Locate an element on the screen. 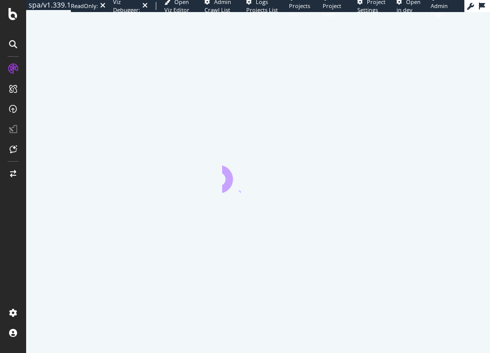 This screenshot has width=490, height=353. span: Admin Page is located at coordinates (439, 10).